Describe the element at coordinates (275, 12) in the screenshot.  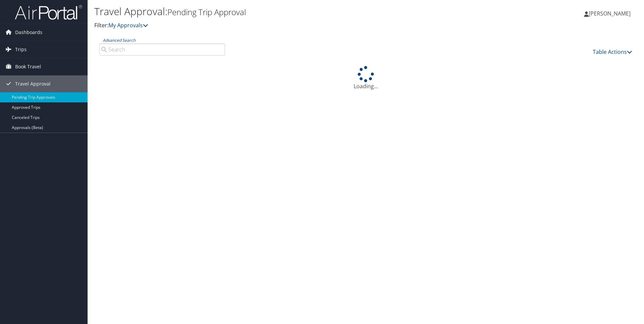
I see `h1: Travel Approval:` at that location.